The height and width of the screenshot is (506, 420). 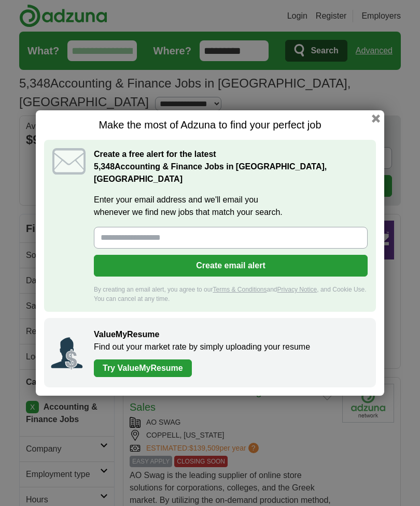 I want to click on h2: ValueMyResume, so click(x=230, y=335).